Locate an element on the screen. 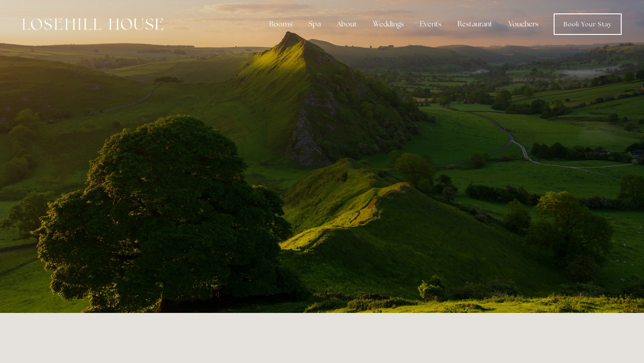 This screenshot has height=363, width=644. div: Events is located at coordinates (431, 24).